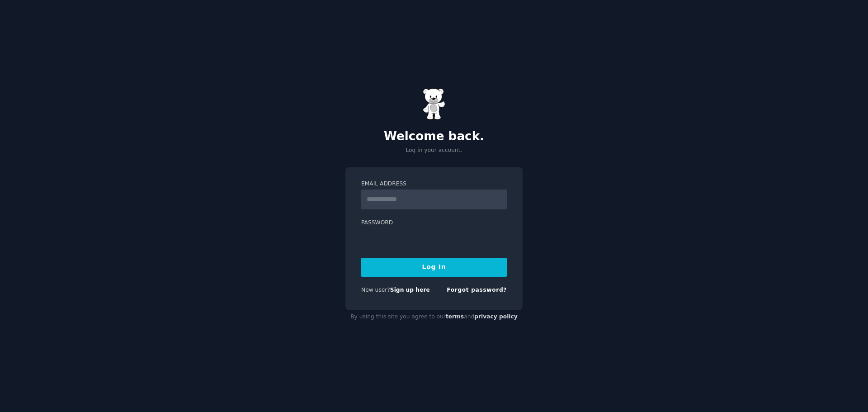  I want to click on a: Sign up here, so click(410, 290).